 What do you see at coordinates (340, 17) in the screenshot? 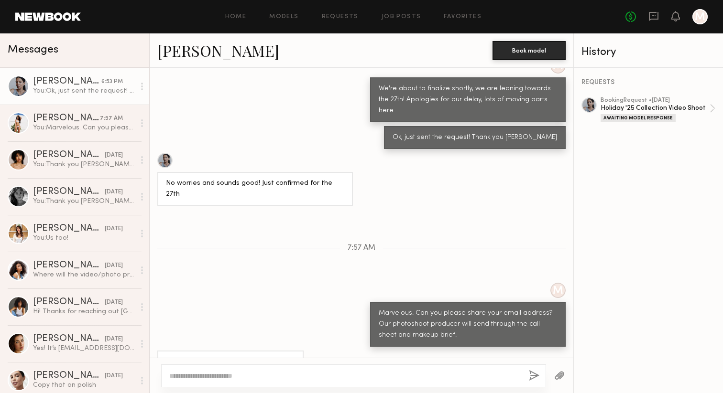
I see `a: Requests` at bounding box center [340, 17].